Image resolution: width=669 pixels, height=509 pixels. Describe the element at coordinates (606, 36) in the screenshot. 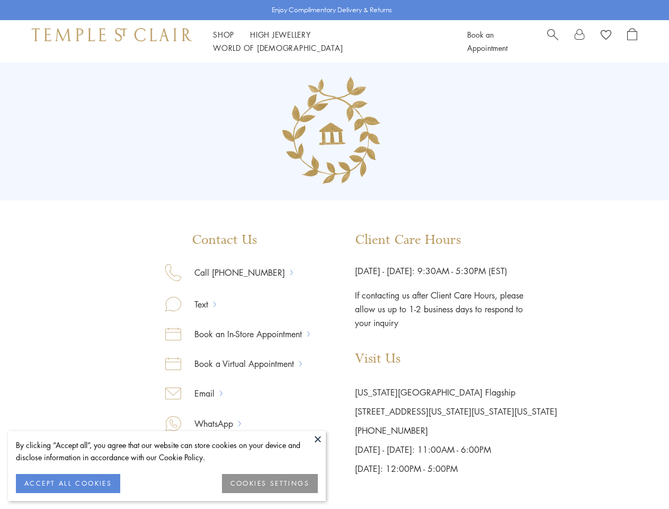

I see `a: View Wishlist` at that location.